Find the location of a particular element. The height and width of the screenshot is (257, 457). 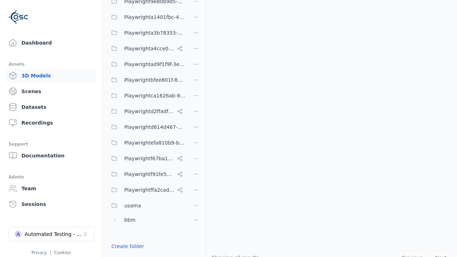

span: Playwrightf67ba199-386a-42d1-aebc-3b37e79c7296 is located at coordinates (149, 158).